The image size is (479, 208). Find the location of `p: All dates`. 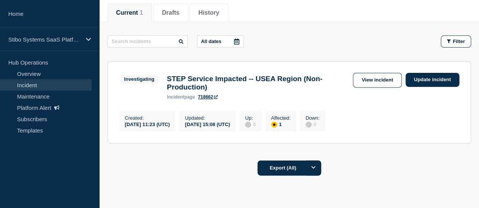

p: All dates is located at coordinates (211, 41).